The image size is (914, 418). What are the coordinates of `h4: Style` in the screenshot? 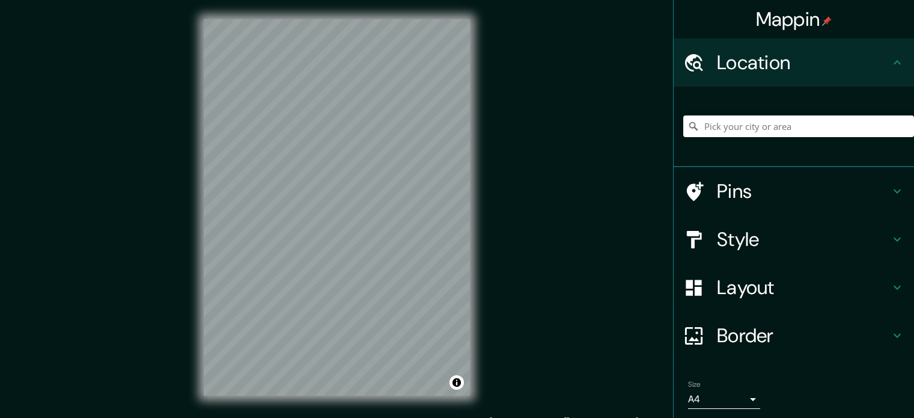 It's located at (804, 239).